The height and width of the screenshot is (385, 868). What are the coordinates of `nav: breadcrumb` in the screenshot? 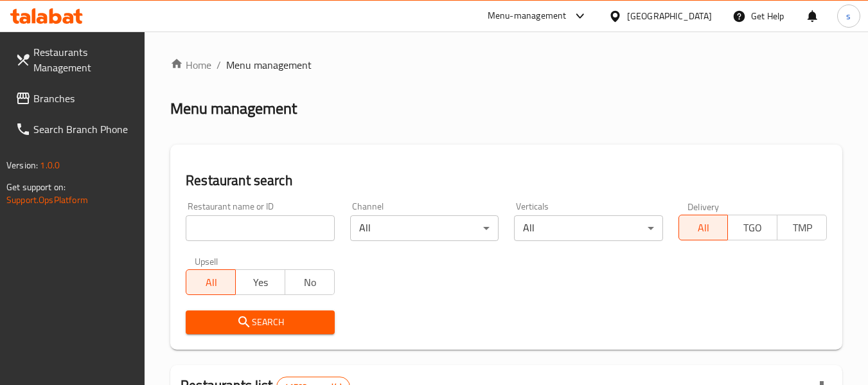 It's located at (507, 65).